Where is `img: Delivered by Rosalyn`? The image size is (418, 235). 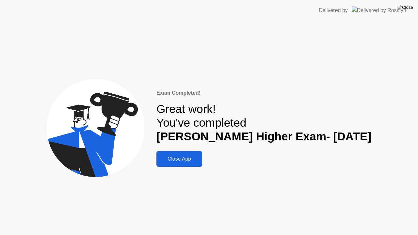
img: Delivered by Rosalyn is located at coordinates (379, 10).